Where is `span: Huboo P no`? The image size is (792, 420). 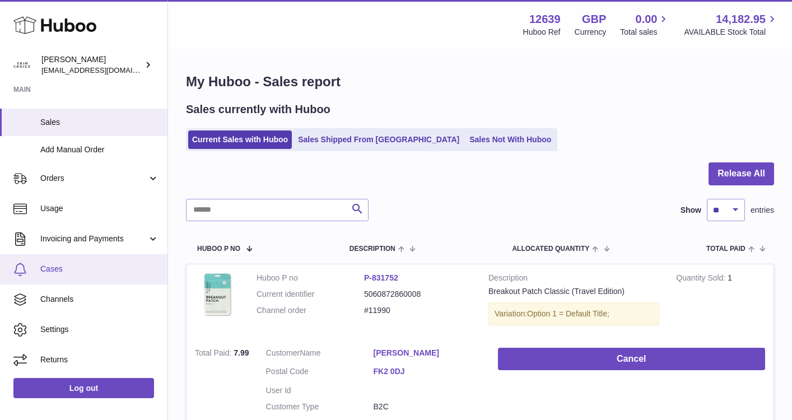
span: Huboo P no is located at coordinates (219, 249).